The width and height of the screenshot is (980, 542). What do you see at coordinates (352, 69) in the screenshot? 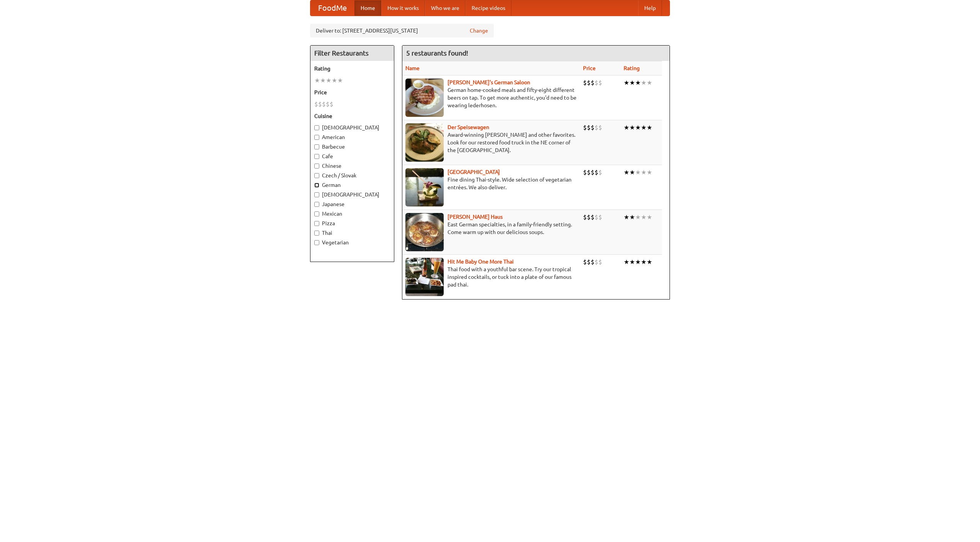
I see `h5: Rating` at bounding box center [352, 69].